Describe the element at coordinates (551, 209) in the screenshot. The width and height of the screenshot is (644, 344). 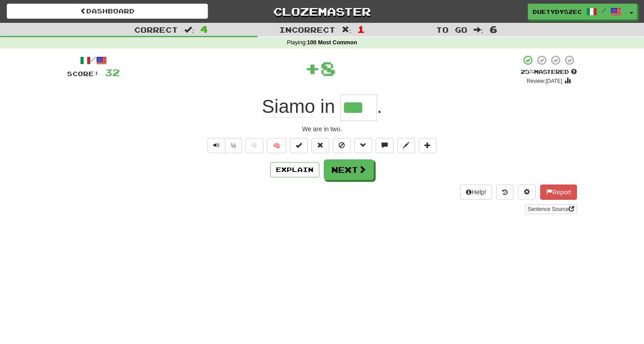
I see `a: Sentence Source` at that location.